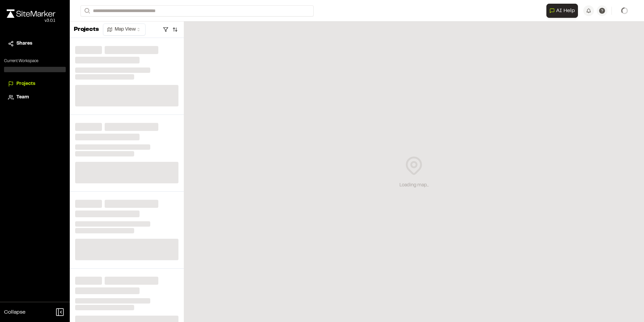  Describe the element at coordinates (35, 61) in the screenshot. I see `p: Current Workspace` at that location.